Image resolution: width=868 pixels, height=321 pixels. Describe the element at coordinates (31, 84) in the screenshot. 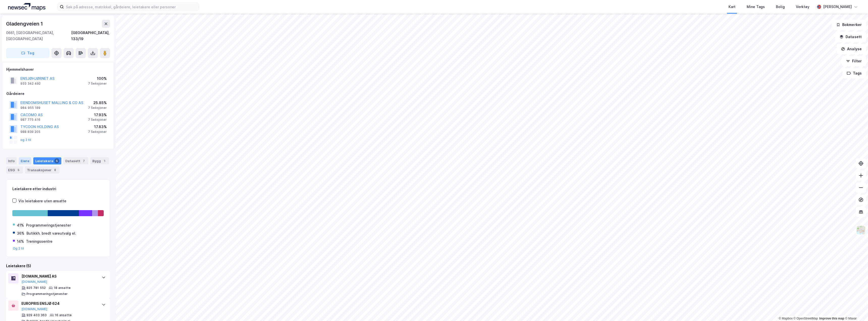

I see `div: 933 342 492` at that location.